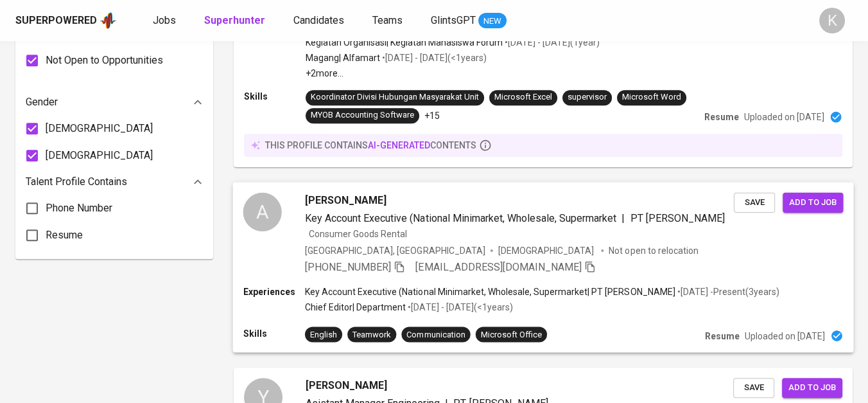  Describe the element at coordinates (388, 20) in the screenshot. I see `a: Teams` at that location.